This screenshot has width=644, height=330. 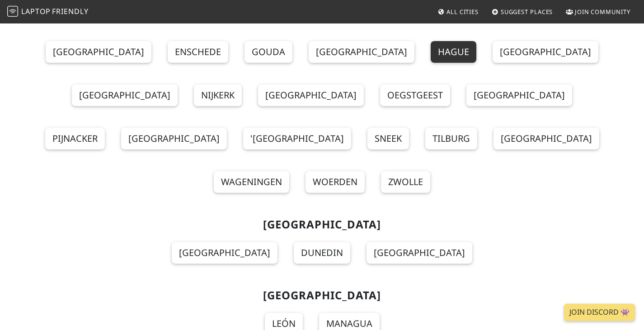 I want to click on a: Join Discord 👾, so click(x=600, y=312).